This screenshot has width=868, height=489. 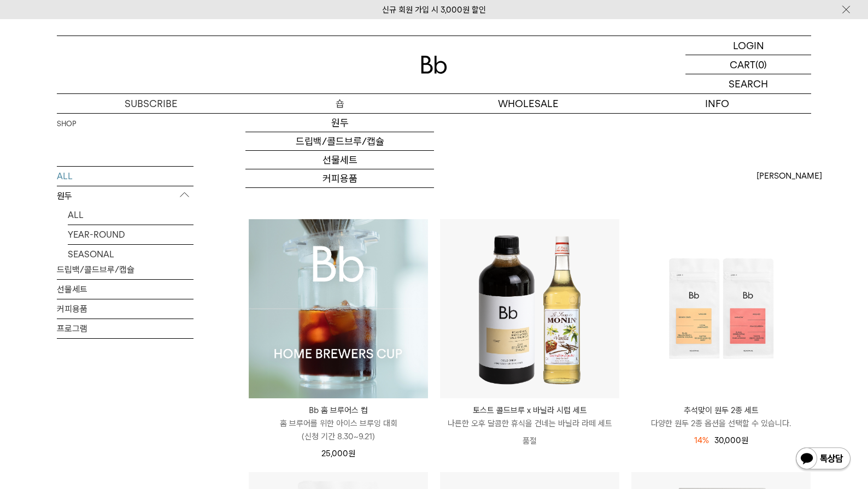 I want to click on p: 나른한 오후 달콤한 휴식을 건네는 바닐라 라떼 세트, so click(x=530, y=424).